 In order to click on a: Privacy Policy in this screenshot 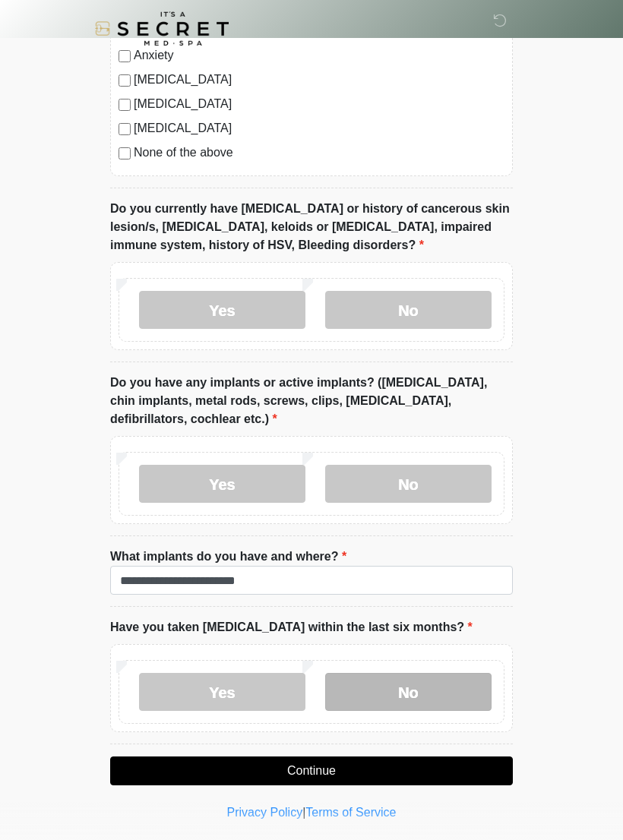, I will do `click(265, 812)`.